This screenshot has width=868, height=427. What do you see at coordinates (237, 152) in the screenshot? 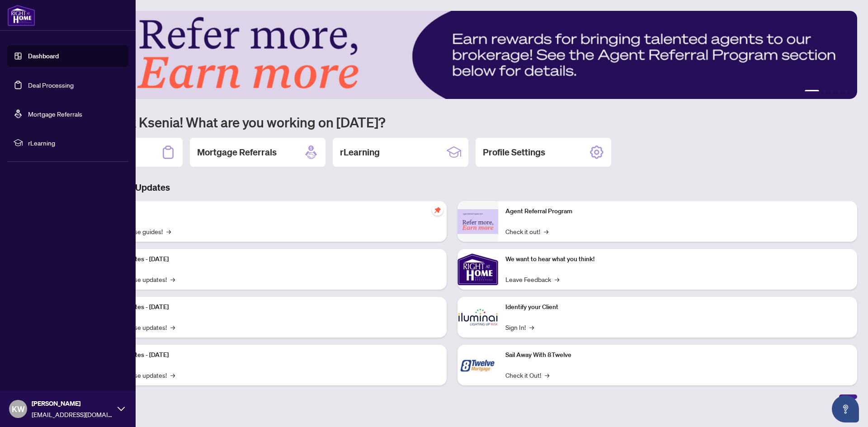
I see `h2: Mortgage Referrals` at bounding box center [237, 152].